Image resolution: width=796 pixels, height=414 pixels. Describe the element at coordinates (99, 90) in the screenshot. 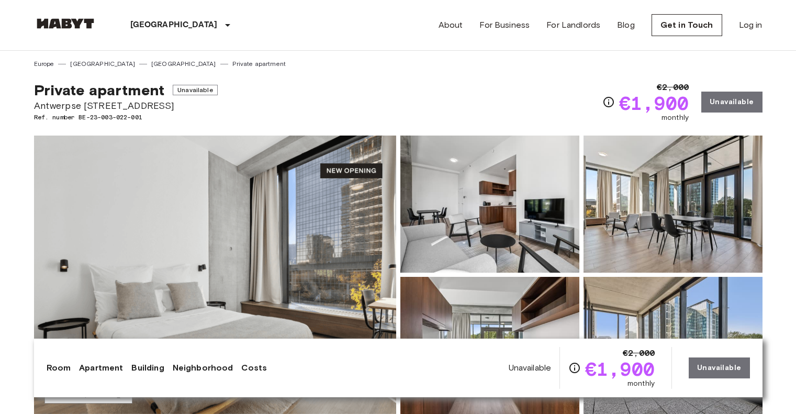

I see `span: Private apartment` at that location.